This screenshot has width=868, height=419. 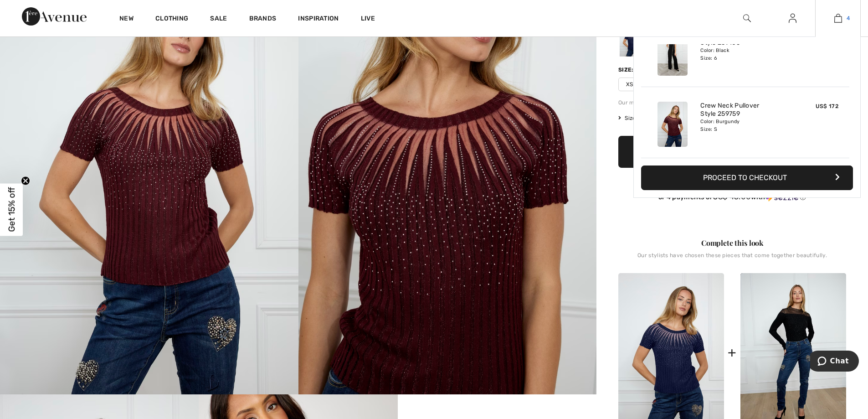 I want to click on button: Close teaser, so click(x=25, y=181).